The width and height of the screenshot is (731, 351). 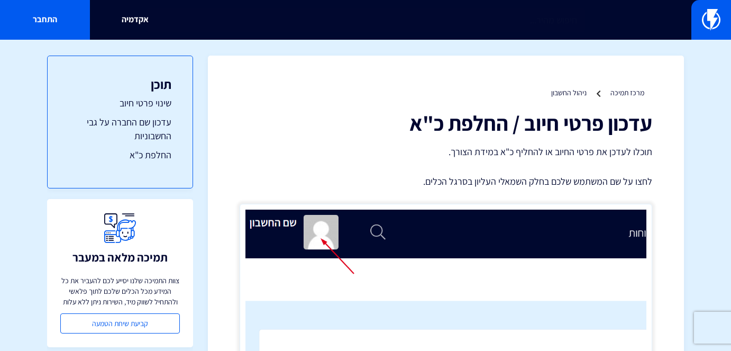 I want to click on h3: תוכן, so click(x=120, y=84).